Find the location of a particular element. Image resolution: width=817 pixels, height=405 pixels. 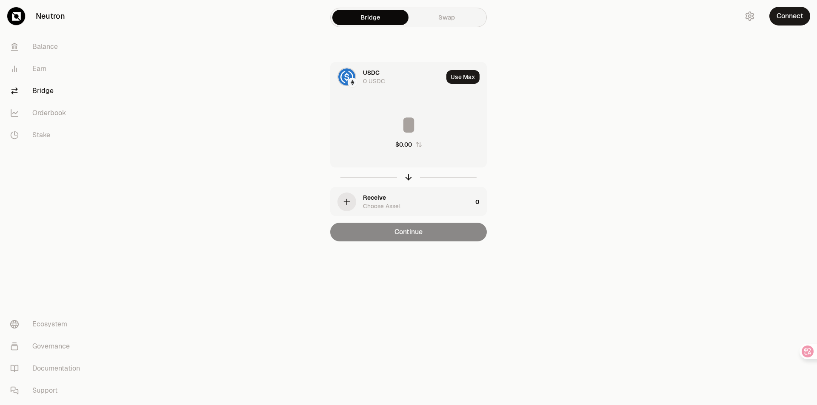

a: Swap is located at coordinates (446, 17).